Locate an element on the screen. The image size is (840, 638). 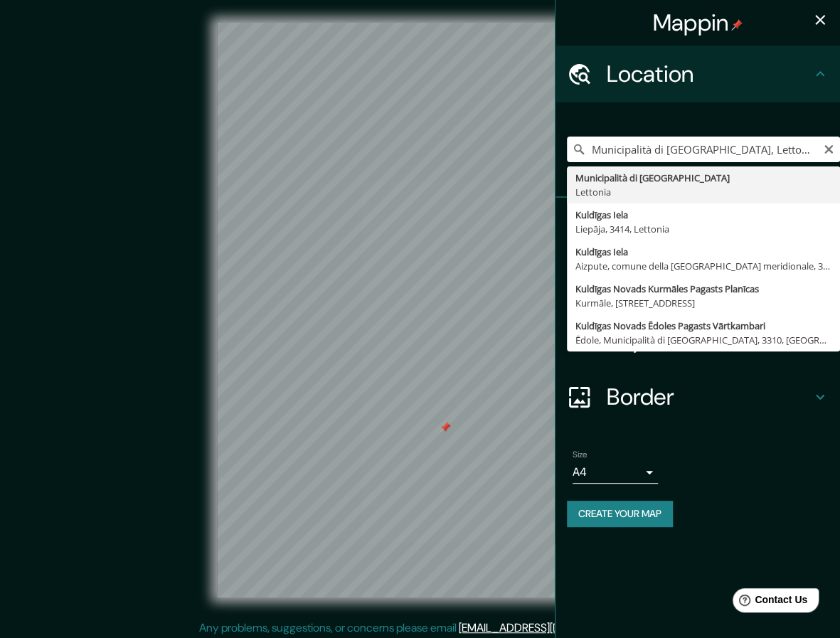
span: Contact Us is located at coordinates (68, 17).